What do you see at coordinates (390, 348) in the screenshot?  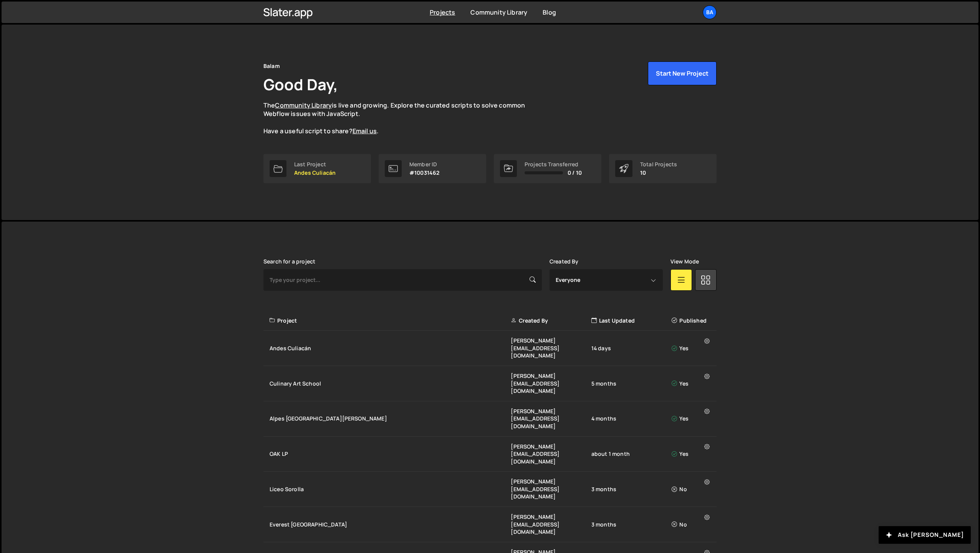 I see `div: Andes Culiacán` at bounding box center [390, 348].